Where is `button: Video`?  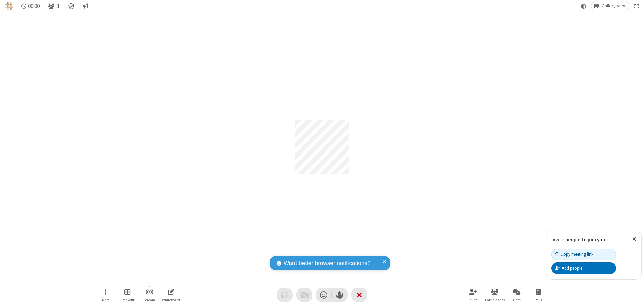
button: Video is located at coordinates (304, 295).